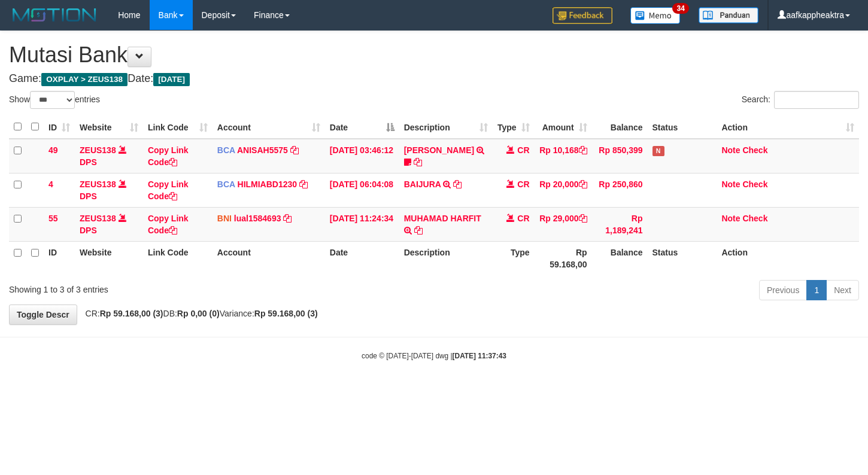 This screenshot has height=475, width=868. I want to click on a: ANISAH5575, so click(262, 150).